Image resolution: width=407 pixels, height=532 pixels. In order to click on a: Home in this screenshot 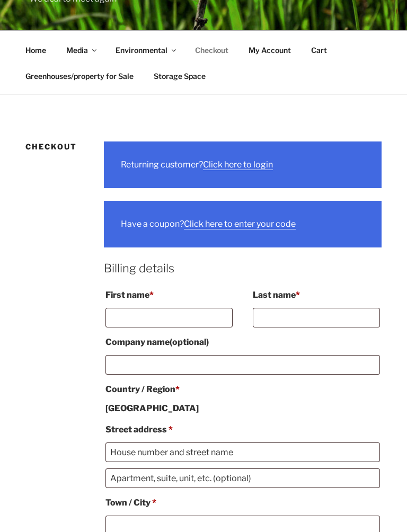, I will do `click(36, 50)`.